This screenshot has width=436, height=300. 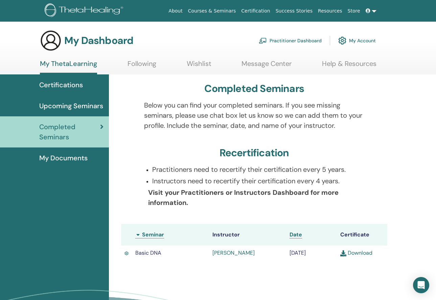 What do you see at coordinates (330, 11) in the screenshot?
I see `a: Resources` at bounding box center [330, 11].